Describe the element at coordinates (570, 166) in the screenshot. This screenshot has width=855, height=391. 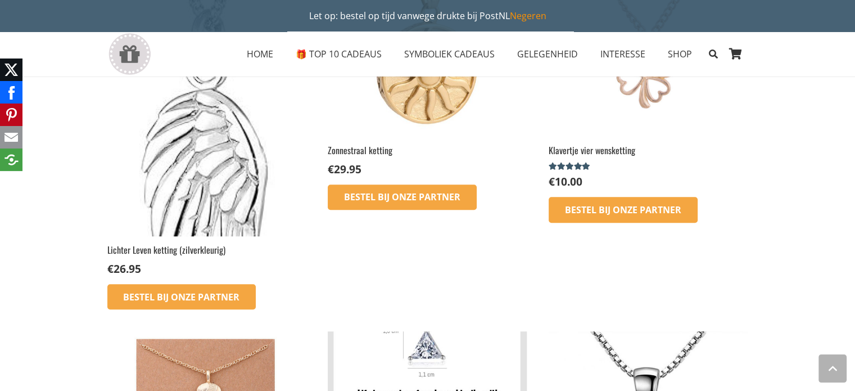
I see `span: Gewaardeerd uit 5` at that location.